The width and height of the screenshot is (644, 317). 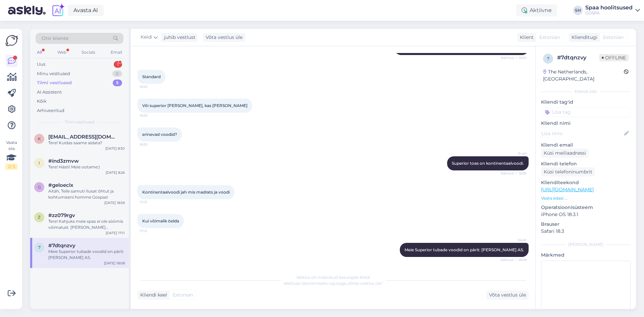 What do you see at coordinates (582, 134) in the screenshot?
I see `input: Lisa nimi` at bounding box center [582, 134].